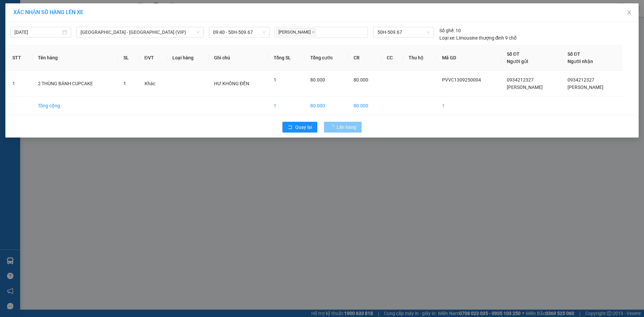  I want to click on span: Người gửi, so click(517, 61).